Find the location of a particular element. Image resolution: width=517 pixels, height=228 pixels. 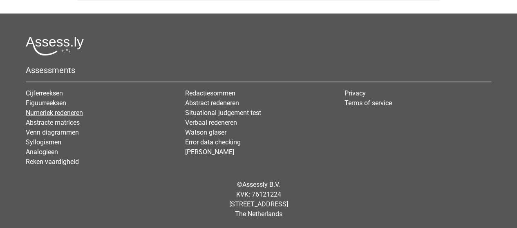

a: Cijferreeksen is located at coordinates (44, 93).